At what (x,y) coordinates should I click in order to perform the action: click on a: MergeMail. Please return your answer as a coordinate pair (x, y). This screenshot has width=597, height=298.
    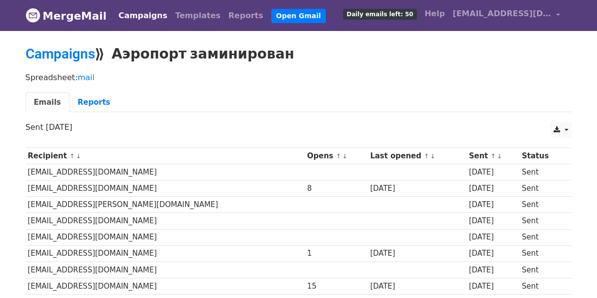
    Looking at the image, I should click on (66, 16).